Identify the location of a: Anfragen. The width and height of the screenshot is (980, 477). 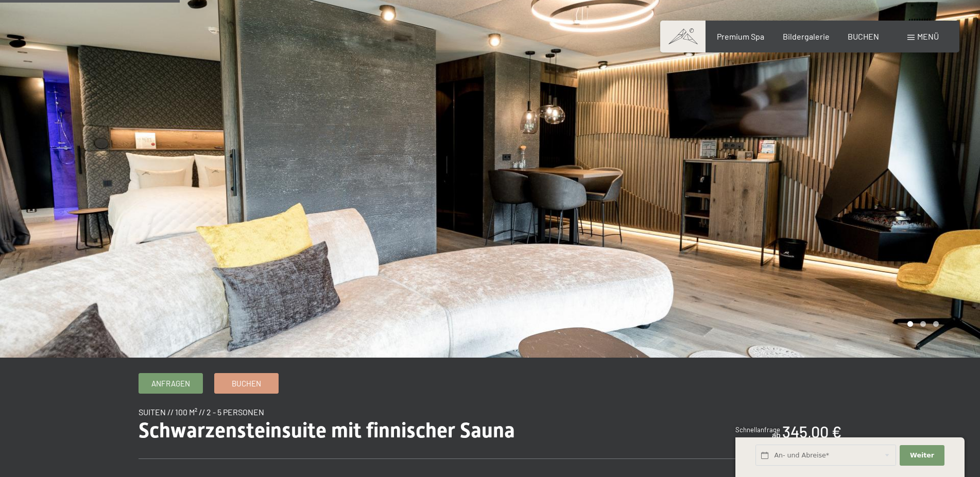
(170, 384).